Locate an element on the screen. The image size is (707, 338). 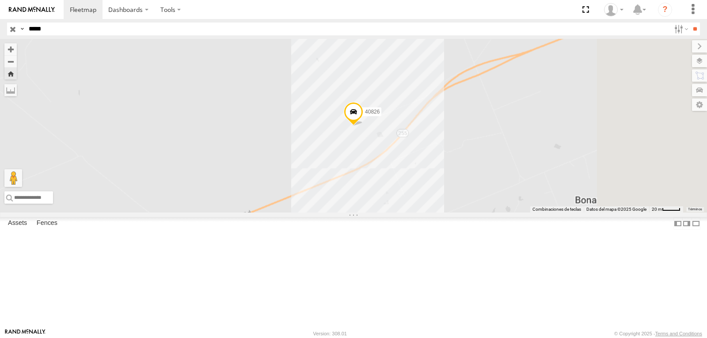
button: Combinaciones de teclas is located at coordinates (557, 209).